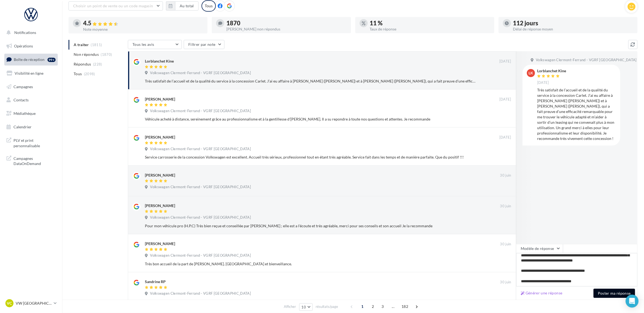  What do you see at coordinates (22, 127) in the screenshot?
I see `span: Calendrier` at bounding box center [22, 127].